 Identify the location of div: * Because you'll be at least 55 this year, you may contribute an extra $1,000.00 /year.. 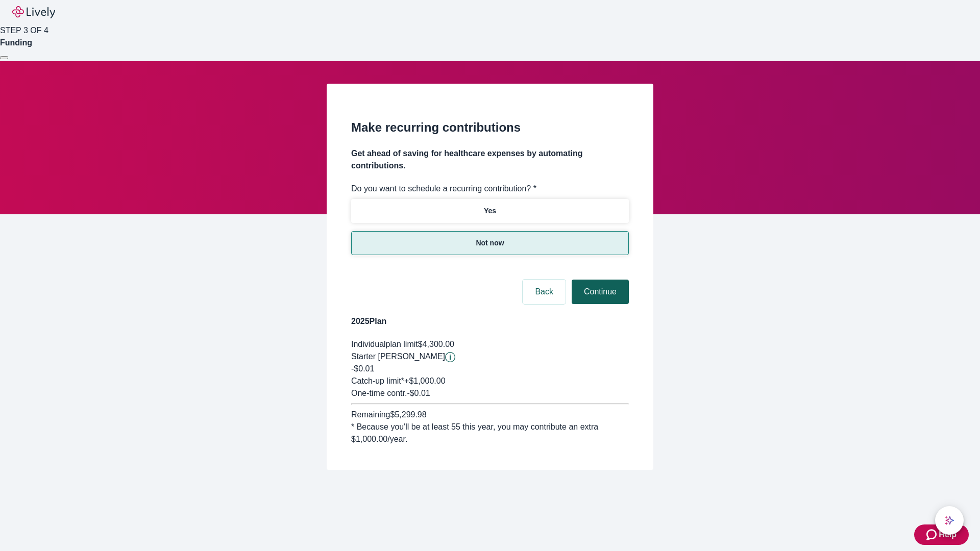
(490, 433).